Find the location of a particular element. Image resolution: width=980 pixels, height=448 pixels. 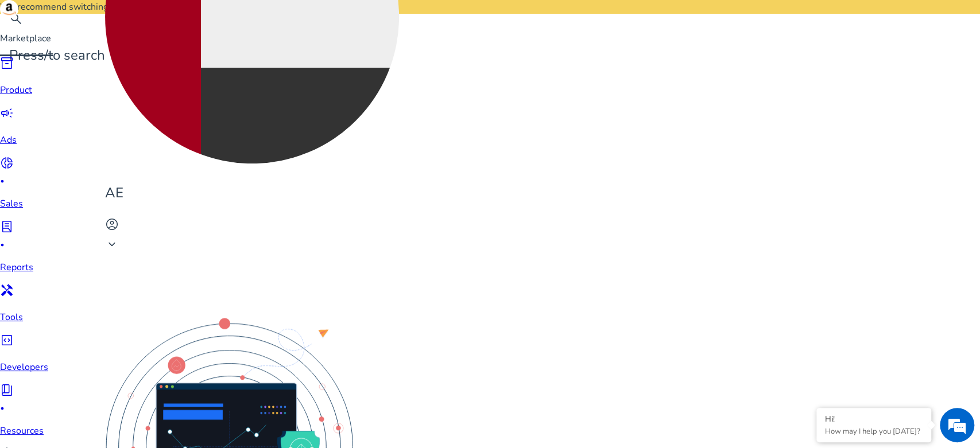

p: How may I help you today? is located at coordinates (873, 431).